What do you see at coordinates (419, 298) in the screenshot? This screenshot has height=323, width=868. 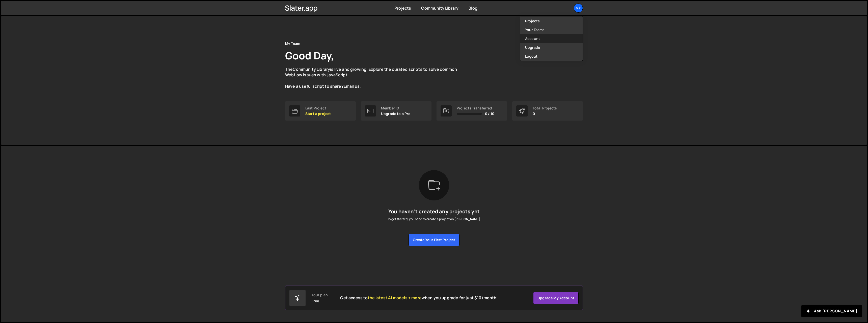 I see `h2: Get access to when you upgrade for just $10/month!` at bounding box center [419, 298].